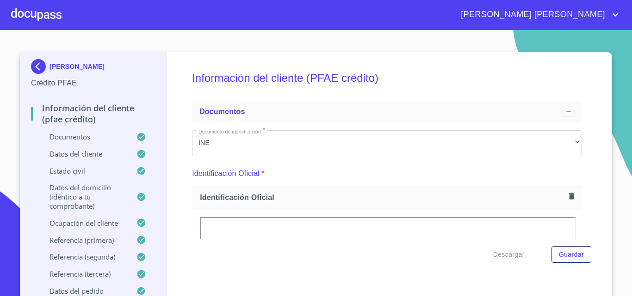 This screenshot has width=632, height=296. What do you see at coordinates (84, 223) in the screenshot?
I see `p: Ocupación del Cliente` at bounding box center [84, 223].